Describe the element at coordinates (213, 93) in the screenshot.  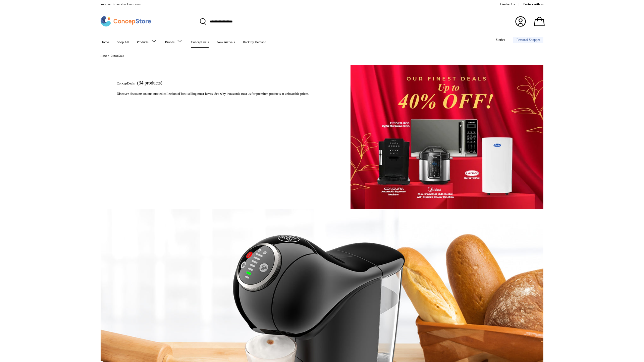
I see `span: Discover discounts on our curated collection of best-selling must-haves. See why thousands trust ...` at that location.